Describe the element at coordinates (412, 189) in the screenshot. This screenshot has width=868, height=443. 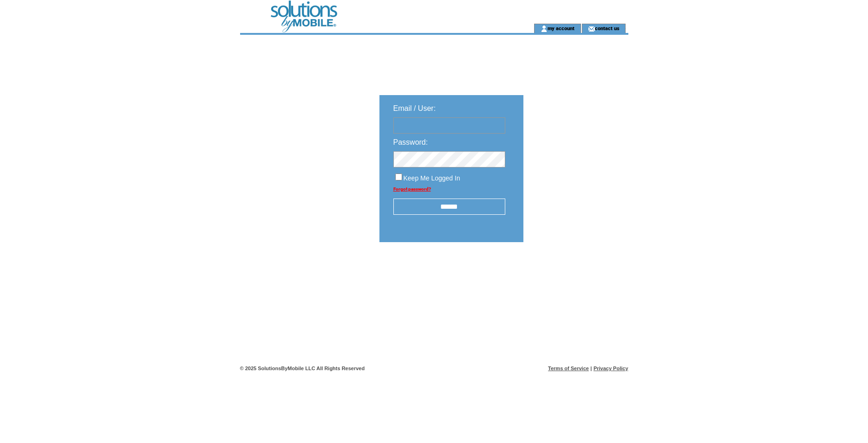
I see `a: Forgot password?` at that location.